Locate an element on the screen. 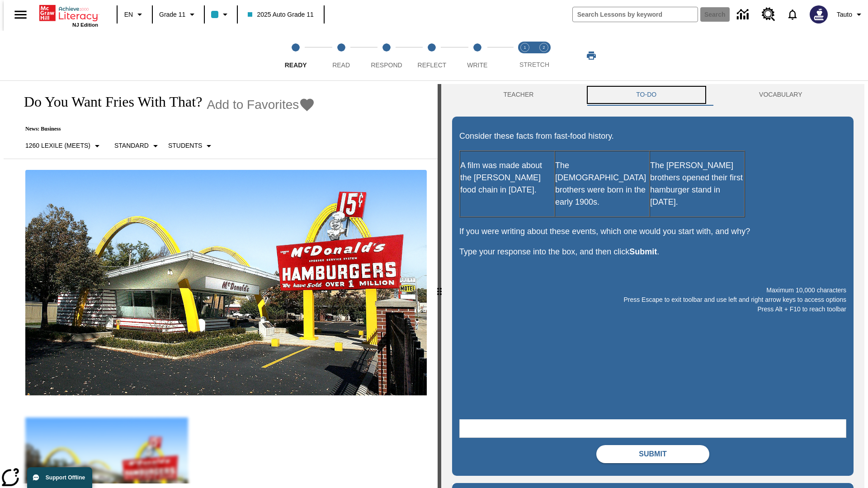  button: Select Student is located at coordinates (191, 146).